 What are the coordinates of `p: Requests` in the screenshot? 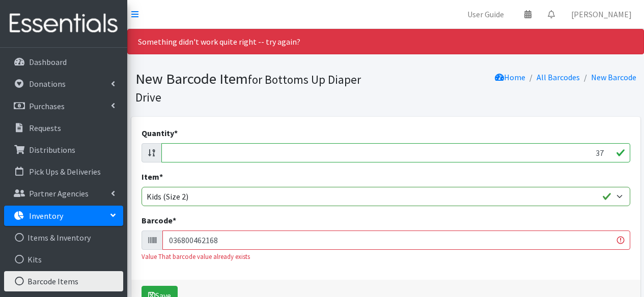 It's located at (45, 128).